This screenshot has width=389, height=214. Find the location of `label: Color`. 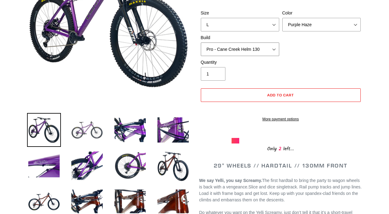

label: Color is located at coordinates (321, 13).